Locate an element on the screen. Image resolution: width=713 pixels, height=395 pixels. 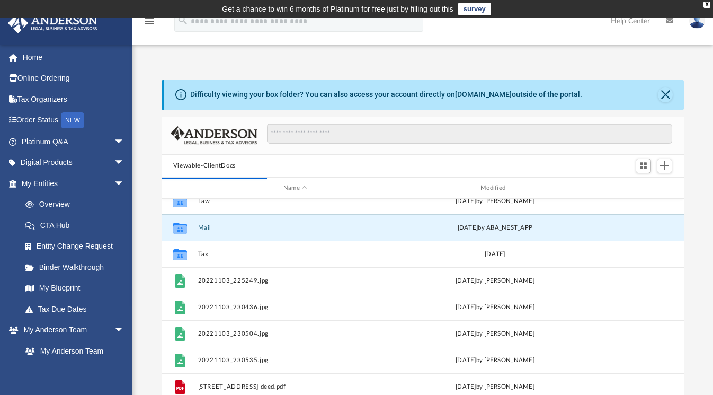
button: Law is located at coordinates (295, 201).